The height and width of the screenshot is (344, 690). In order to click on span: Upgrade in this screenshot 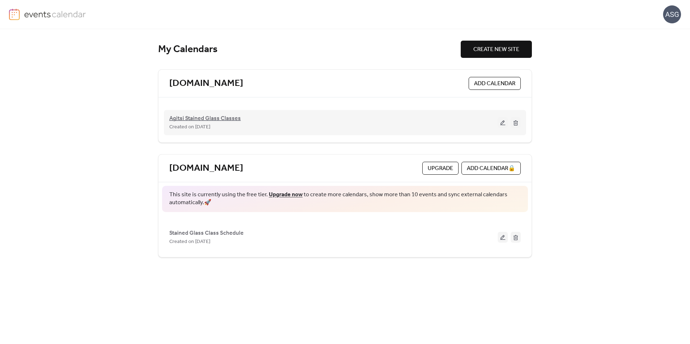, I will do `click(440, 168)`.